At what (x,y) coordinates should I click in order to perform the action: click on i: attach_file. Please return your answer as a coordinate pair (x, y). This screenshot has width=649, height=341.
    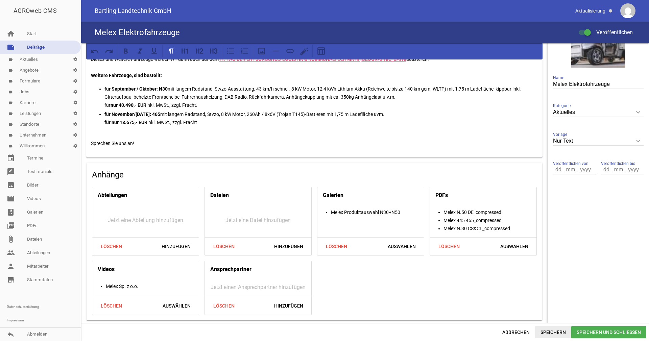
    Looking at the image, I should click on (11, 239).